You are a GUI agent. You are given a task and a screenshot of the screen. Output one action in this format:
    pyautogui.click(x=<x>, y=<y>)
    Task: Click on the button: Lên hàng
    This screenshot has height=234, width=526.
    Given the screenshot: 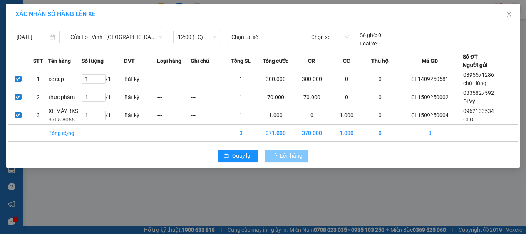 What is the action you would take?
    pyautogui.click(x=287, y=156)
    